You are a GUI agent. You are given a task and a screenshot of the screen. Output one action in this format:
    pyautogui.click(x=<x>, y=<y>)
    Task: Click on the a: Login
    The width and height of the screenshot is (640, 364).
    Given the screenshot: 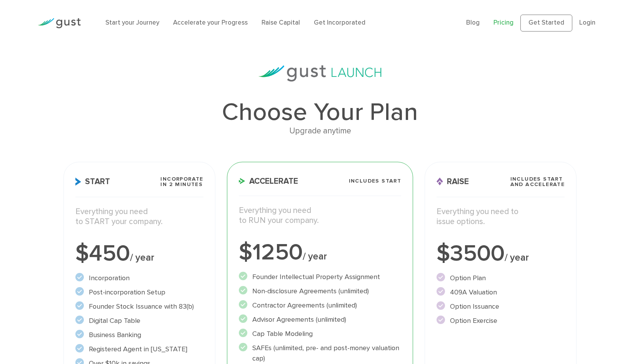 What is the action you would take?
    pyautogui.click(x=588, y=23)
    